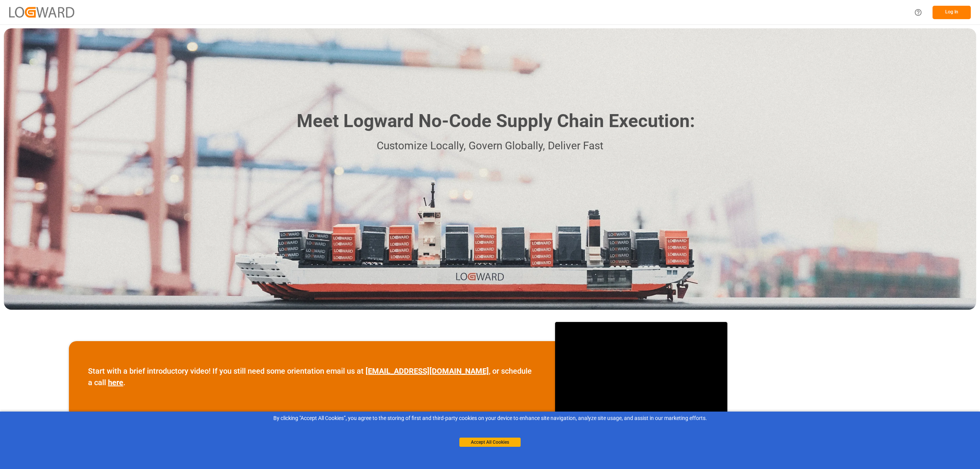  I want to click on div: By clicking "Accept All Cookies”, you agree to the storing of first and third-party cookies on yo..., so click(490, 418).